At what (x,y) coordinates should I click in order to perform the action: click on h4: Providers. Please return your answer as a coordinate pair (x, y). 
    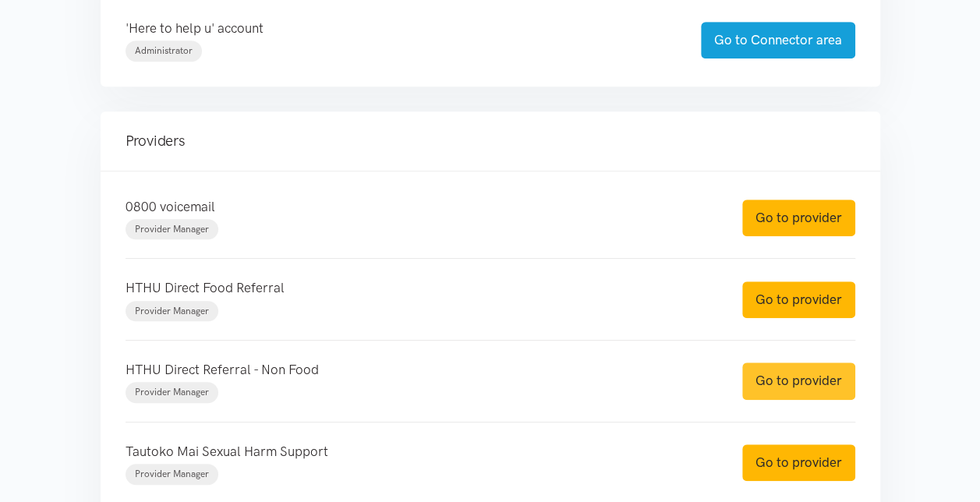
    Looking at the image, I should click on (490, 141).